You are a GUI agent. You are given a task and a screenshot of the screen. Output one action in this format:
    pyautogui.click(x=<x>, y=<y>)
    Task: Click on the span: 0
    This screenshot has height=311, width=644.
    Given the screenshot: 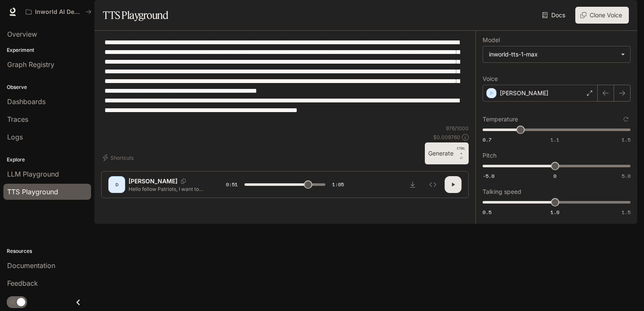 What is the action you would take?
    pyautogui.click(x=555, y=176)
    